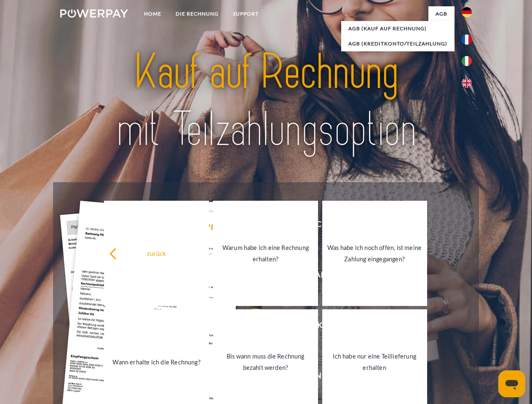 The image size is (532, 404). What do you see at coordinates (398, 28) in the screenshot?
I see `a: AGB (Kauf auf Rechnung)` at bounding box center [398, 28].